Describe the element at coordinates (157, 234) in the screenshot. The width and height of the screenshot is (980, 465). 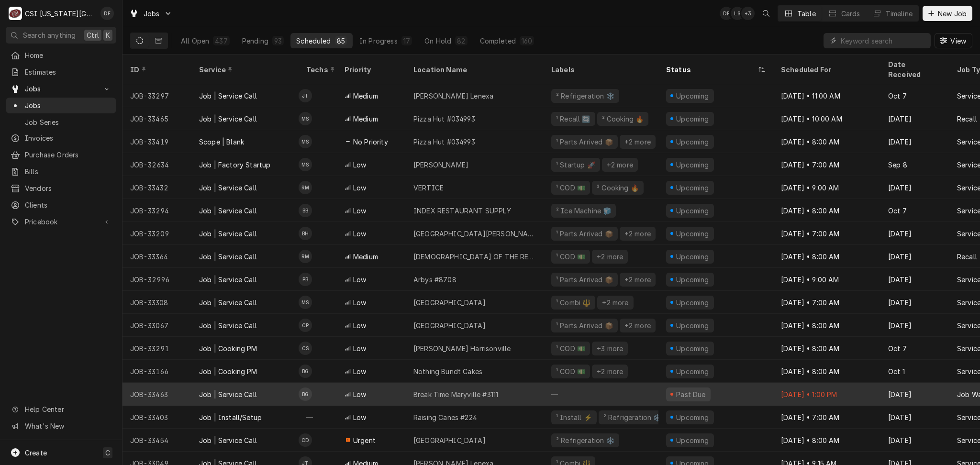
I see `div: JOB-33209` at that location.